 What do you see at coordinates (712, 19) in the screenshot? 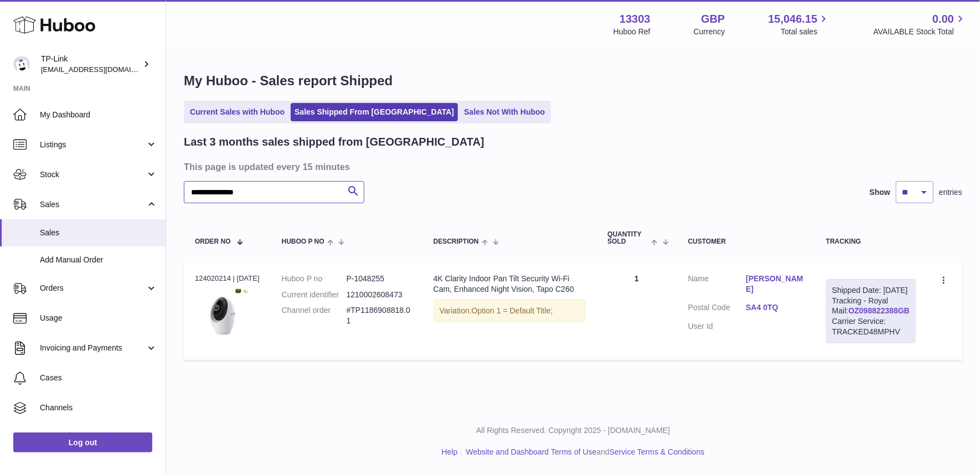
I see `strong: GBP` at bounding box center [712, 19].